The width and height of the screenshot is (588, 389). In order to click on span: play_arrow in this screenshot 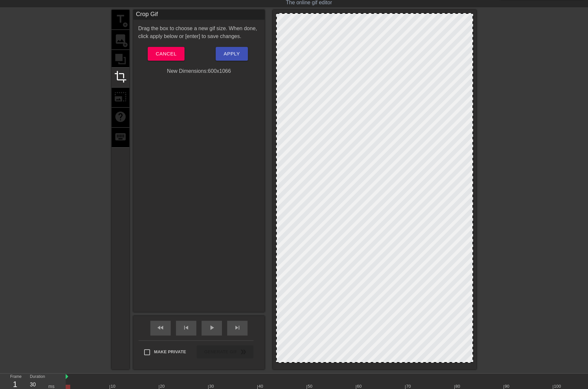, I will do `click(211, 327)`.